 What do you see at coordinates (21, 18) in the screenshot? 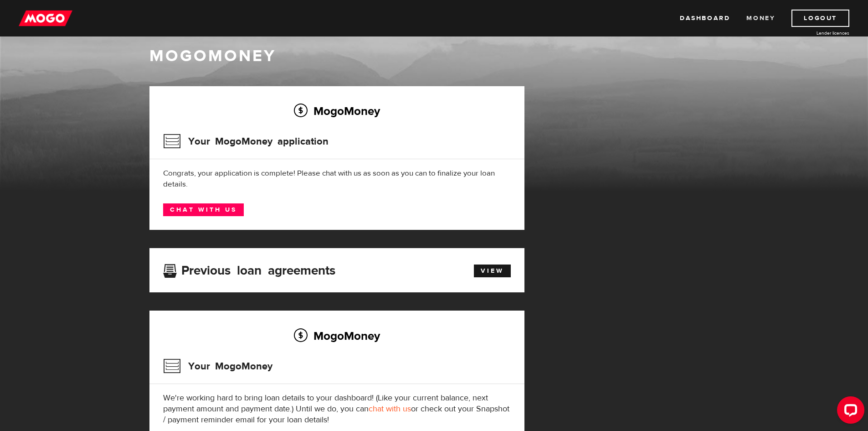
I see `button: Open LiveChat chat widget` at bounding box center [21, 18].